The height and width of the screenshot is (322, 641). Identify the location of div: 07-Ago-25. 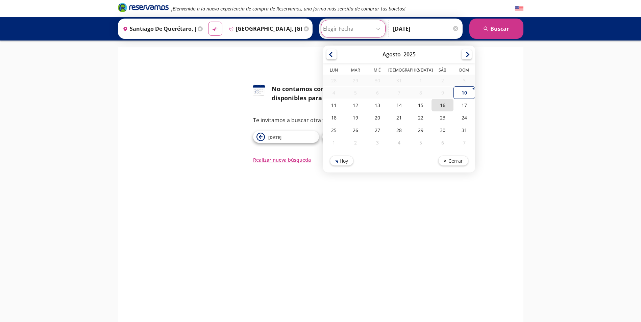
(399, 93).